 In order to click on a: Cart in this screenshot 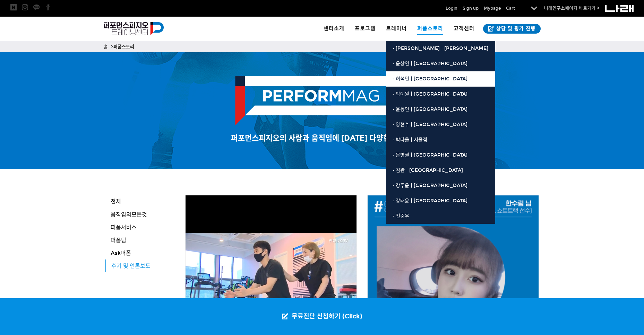, I will do `click(510, 8)`.